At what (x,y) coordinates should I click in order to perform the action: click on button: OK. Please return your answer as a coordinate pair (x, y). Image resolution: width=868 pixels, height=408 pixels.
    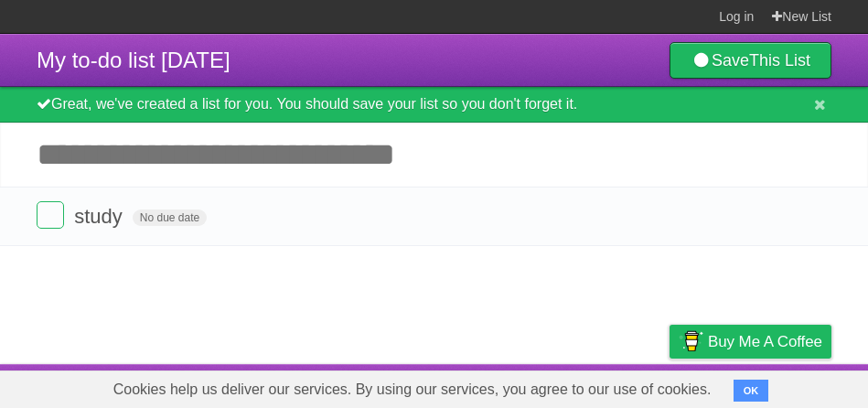
    Looking at the image, I should click on (751, 391).